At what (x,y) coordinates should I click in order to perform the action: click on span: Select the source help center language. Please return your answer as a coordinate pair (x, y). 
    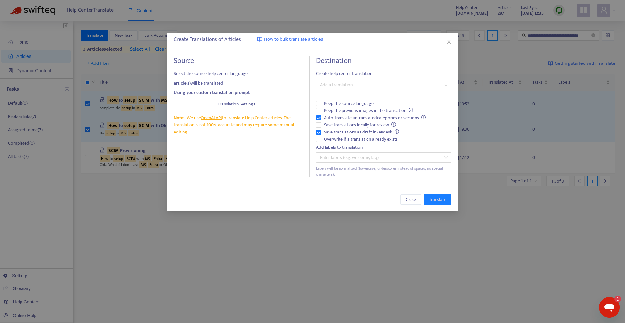
    Looking at the image, I should click on (237, 74).